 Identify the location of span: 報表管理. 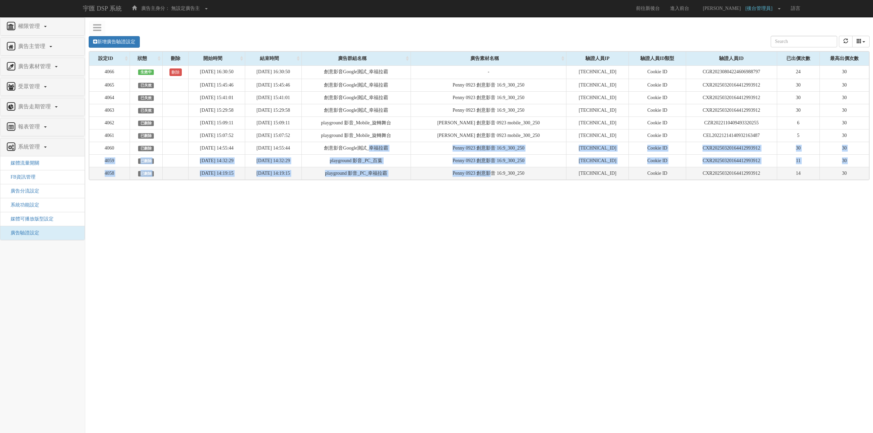
(30, 126).